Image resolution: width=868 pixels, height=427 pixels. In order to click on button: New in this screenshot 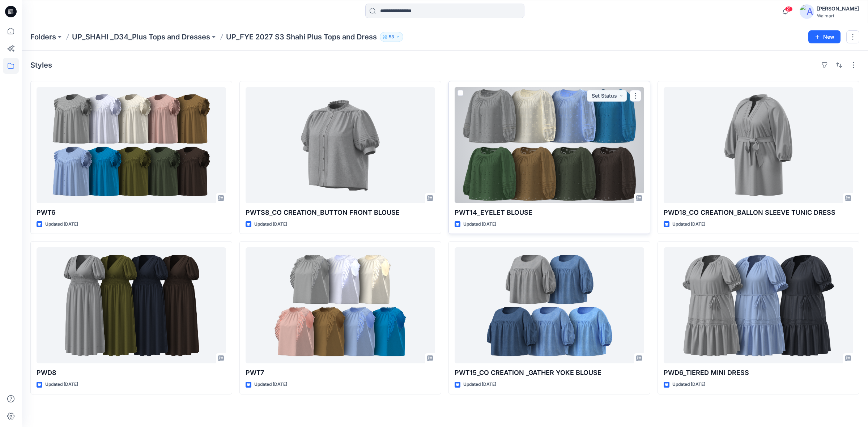, I will do `click(824, 37)`.